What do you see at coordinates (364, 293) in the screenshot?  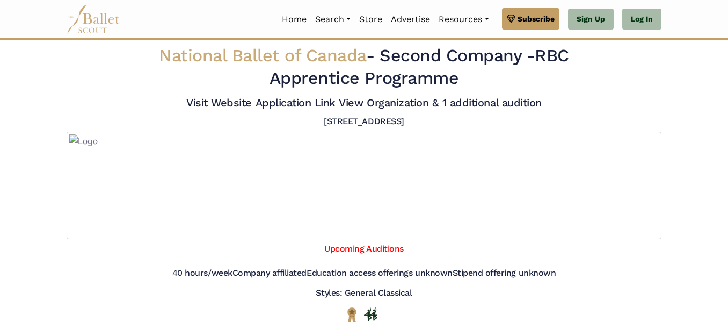 I see `h5: Styles: General Classical` at bounding box center [364, 293].